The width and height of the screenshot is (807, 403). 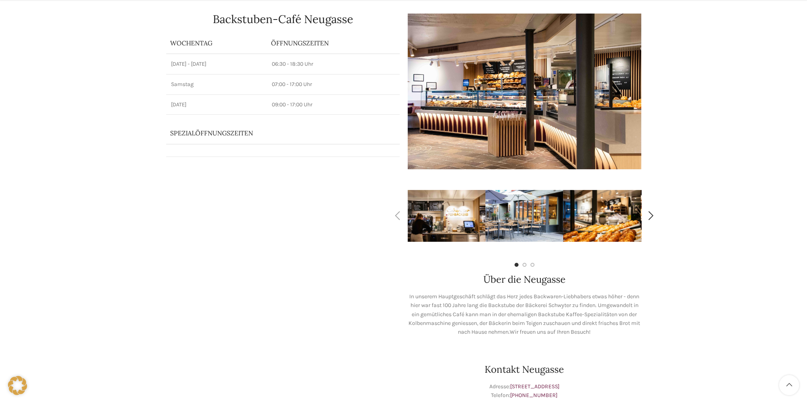 What do you see at coordinates (524, 370) in the screenshot?
I see `h2: Kontakt Neugasse` at bounding box center [524, 370].